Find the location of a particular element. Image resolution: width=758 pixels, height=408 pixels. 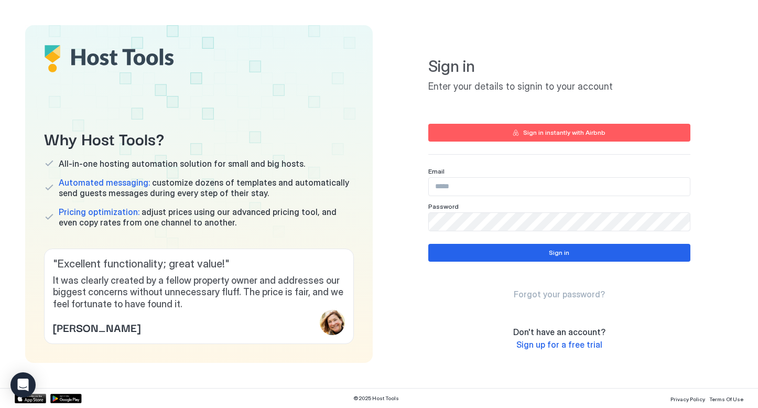

span: Don't have an account? is located at coordinates (559, 332).